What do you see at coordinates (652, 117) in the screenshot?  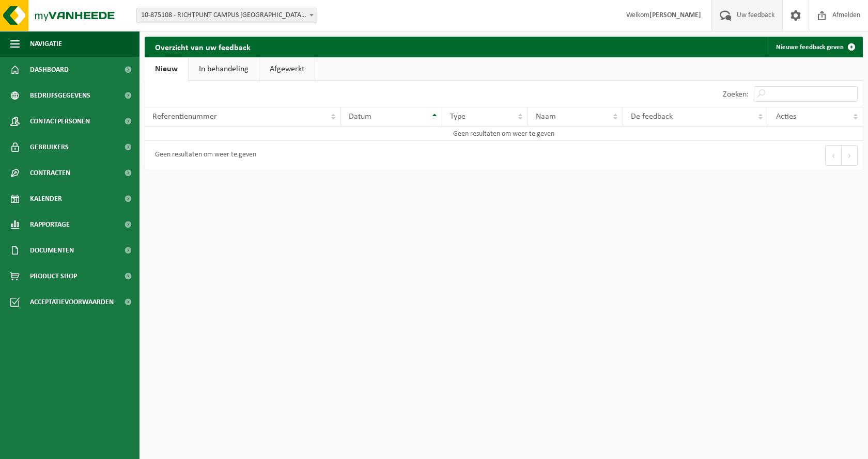 I see `span: De feedback` at bounding box center [652, 117].